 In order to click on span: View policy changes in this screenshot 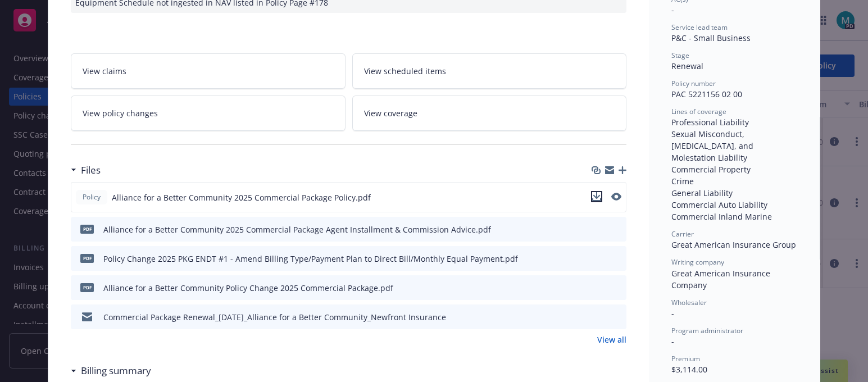, I will do `click(120, 113)`.